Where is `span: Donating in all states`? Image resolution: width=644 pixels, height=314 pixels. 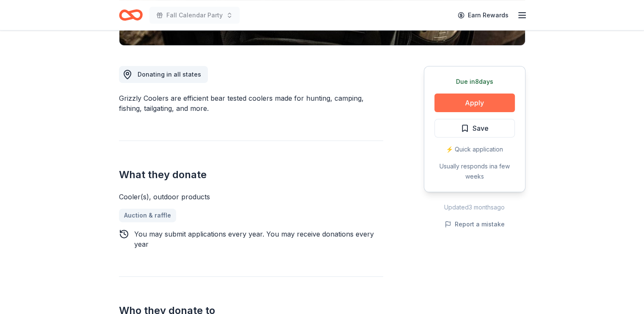 span: Donating in all states is located at coordinates (169, 74).